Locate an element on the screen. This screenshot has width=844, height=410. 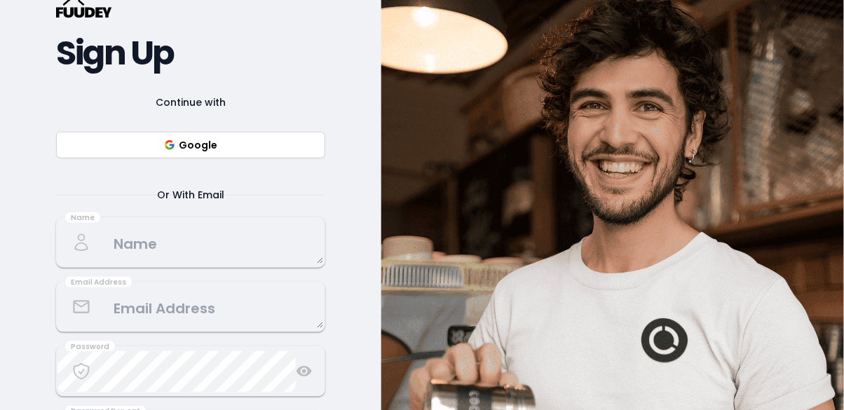
div: Email Address is located at coordinates (98, 282).